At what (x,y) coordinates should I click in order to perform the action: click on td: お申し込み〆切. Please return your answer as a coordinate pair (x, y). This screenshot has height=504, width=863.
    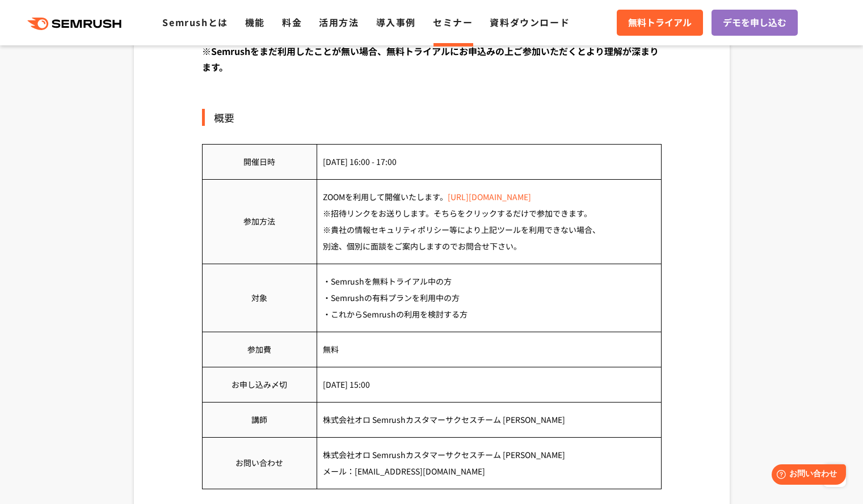
    Looking at the image, I should click on (259, 384).